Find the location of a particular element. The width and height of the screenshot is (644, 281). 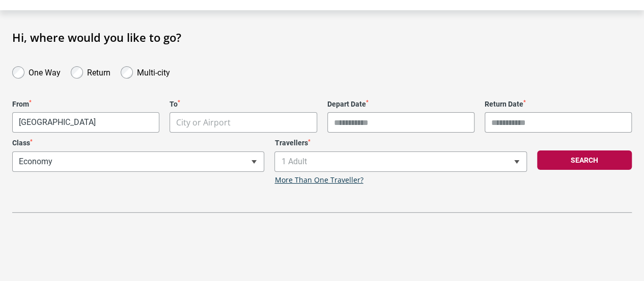

label: Multi-city is located at coordinates (154, 71).